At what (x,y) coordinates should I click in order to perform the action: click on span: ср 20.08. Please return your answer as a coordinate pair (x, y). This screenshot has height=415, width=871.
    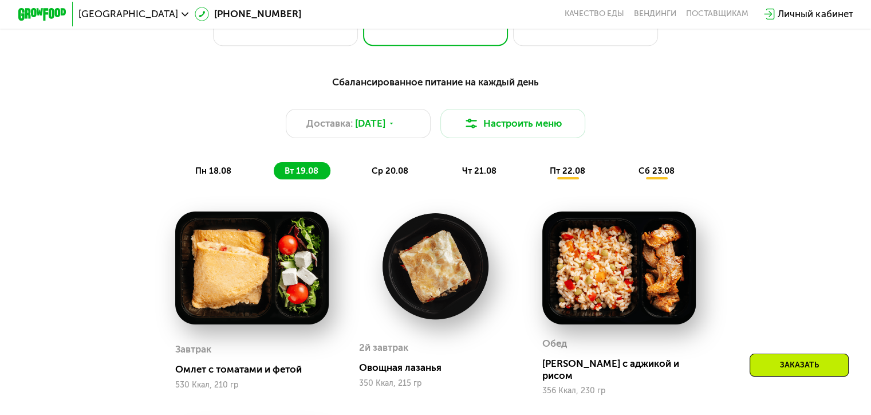
    Looking at the image, I should click on (390, 171).